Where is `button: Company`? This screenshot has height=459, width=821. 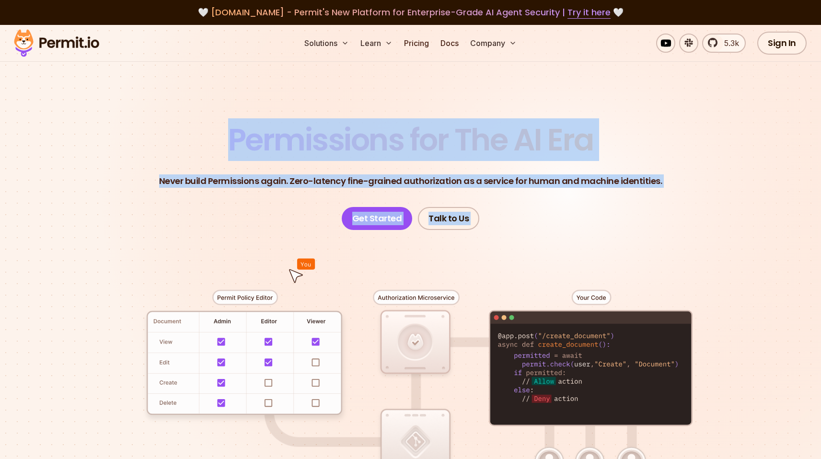
button: Company is located at coordinates (493, 43).